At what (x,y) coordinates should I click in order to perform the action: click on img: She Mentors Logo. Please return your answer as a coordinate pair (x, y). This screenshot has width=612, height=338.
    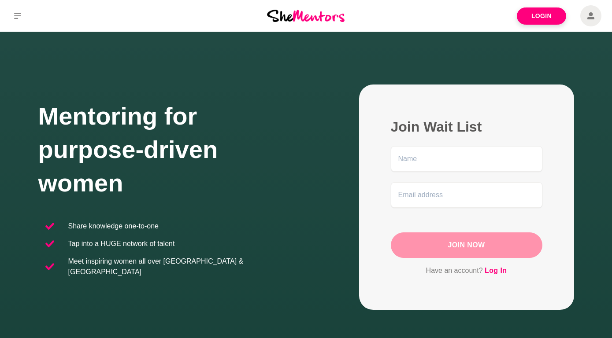
    Looking at the image, I should click on (306, 15).